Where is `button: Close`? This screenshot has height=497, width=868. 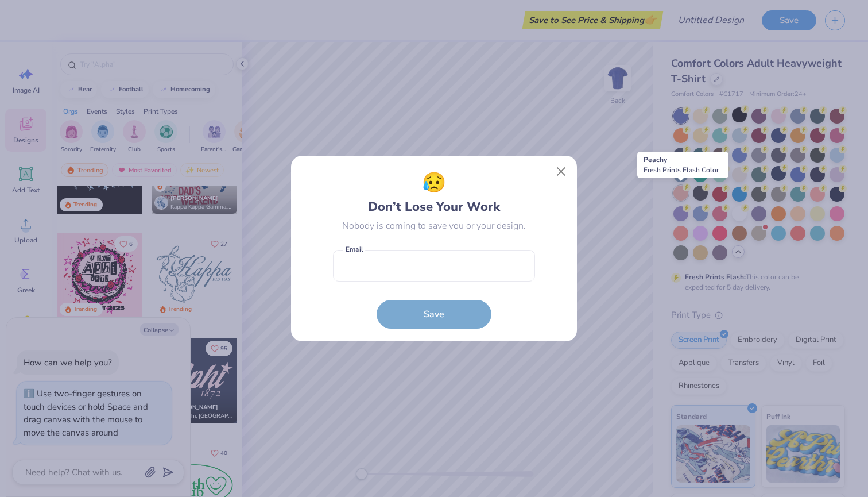
button: Close is located at coordinates (562, 171).